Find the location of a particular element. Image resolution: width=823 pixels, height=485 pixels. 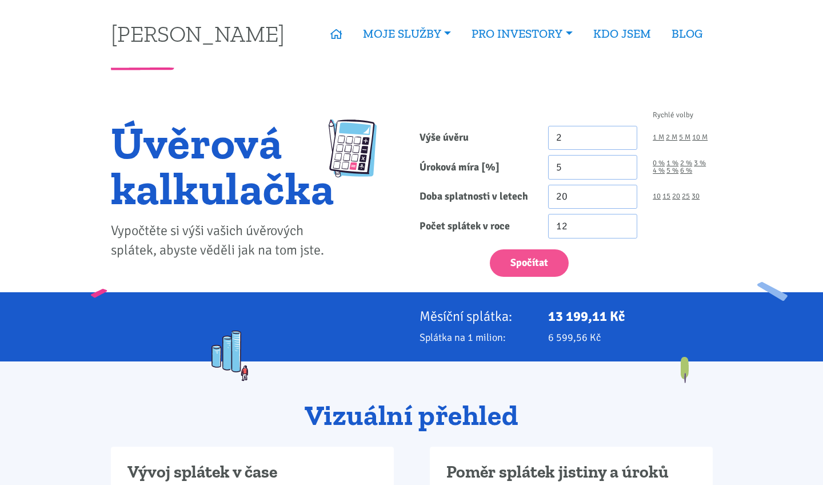

label: Doba splatnosti v letech is located at coordinates (475, 197).